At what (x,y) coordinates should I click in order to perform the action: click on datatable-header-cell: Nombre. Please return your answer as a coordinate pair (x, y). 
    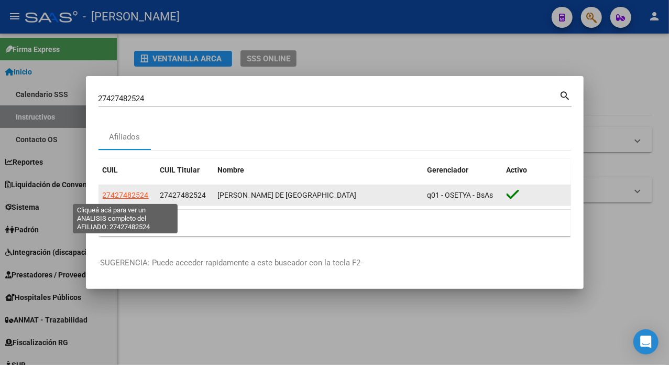
    Looking at the image, I should click on (319, 170).